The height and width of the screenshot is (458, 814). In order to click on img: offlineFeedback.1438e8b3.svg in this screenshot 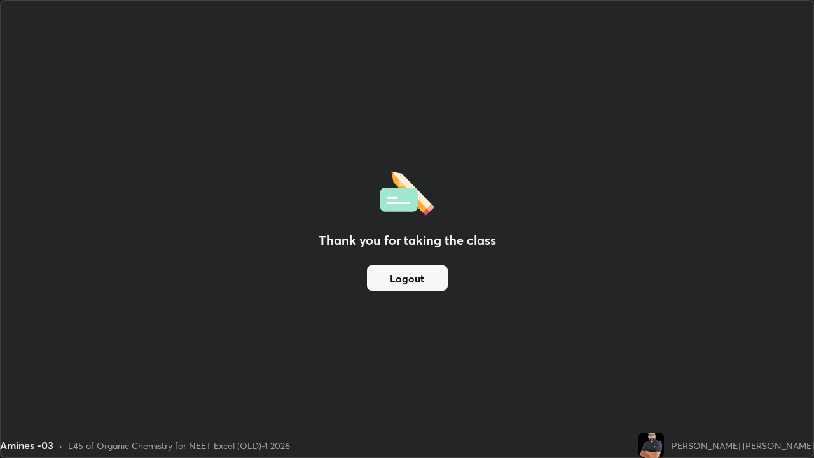, I will do `click(407, 191)`.